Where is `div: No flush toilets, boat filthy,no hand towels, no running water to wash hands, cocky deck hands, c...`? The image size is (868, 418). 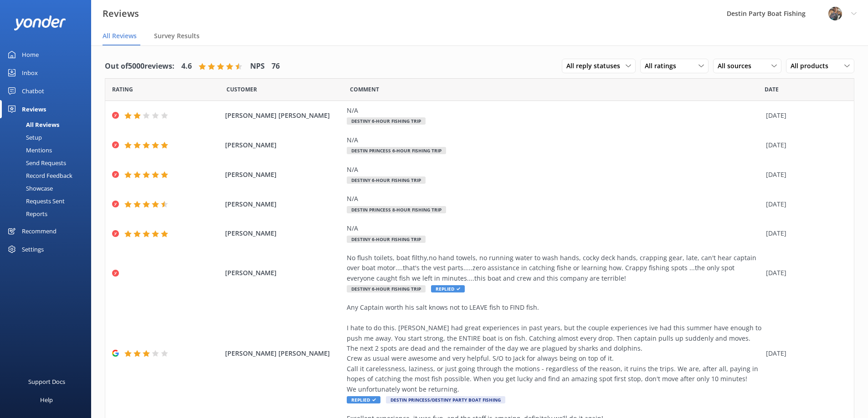 div: No flush toilets, boat filthy,no hand towels, no running water to wash hands, cocky deck hands, c... is located at coordinates (554, 268).